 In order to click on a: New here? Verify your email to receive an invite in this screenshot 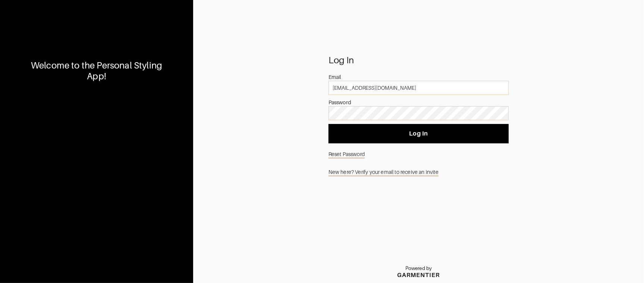, I will do `click(419, 172)`.